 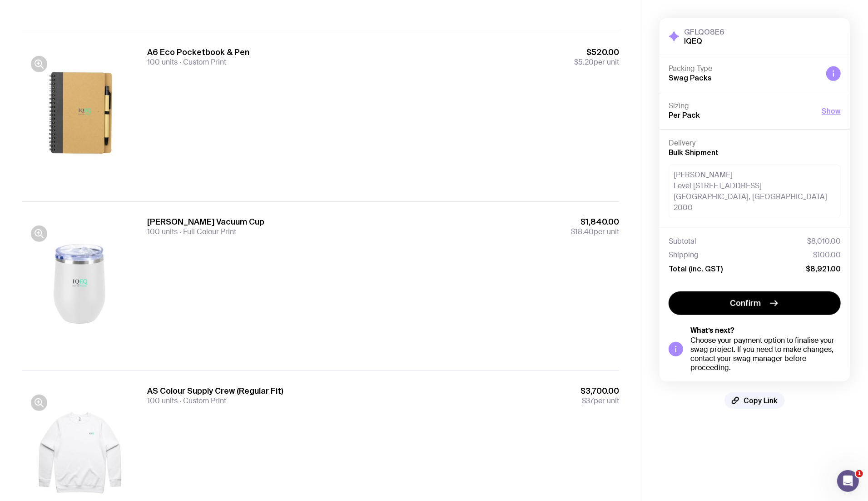 I want to click on span: $3,700.00, so click(x=600, y=391).